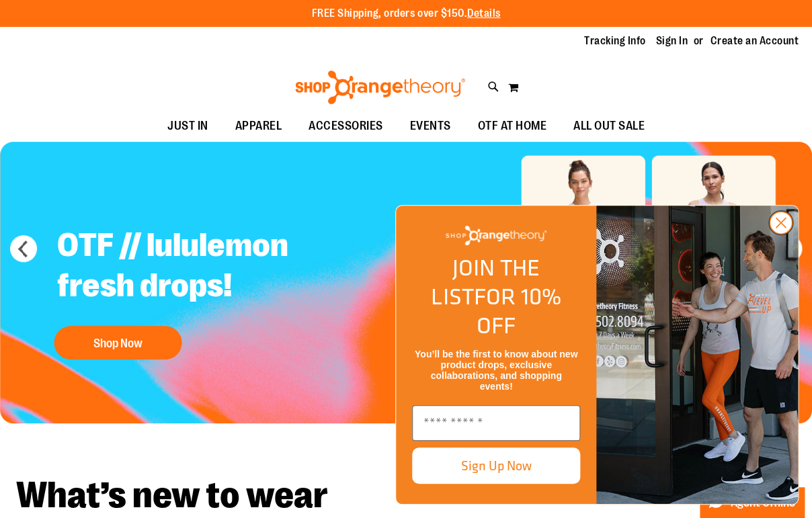 This screenshot has height=518, width=812. I want to click on button: prev, so click(23, 248).